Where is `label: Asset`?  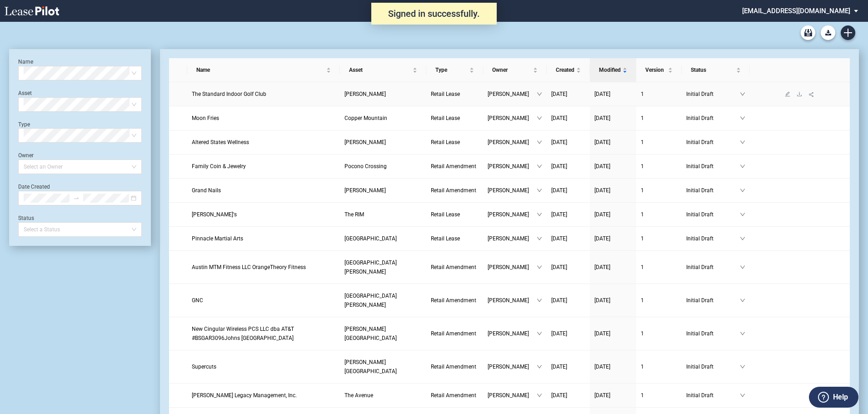
label: Asset is located at coordinates (25, 93).